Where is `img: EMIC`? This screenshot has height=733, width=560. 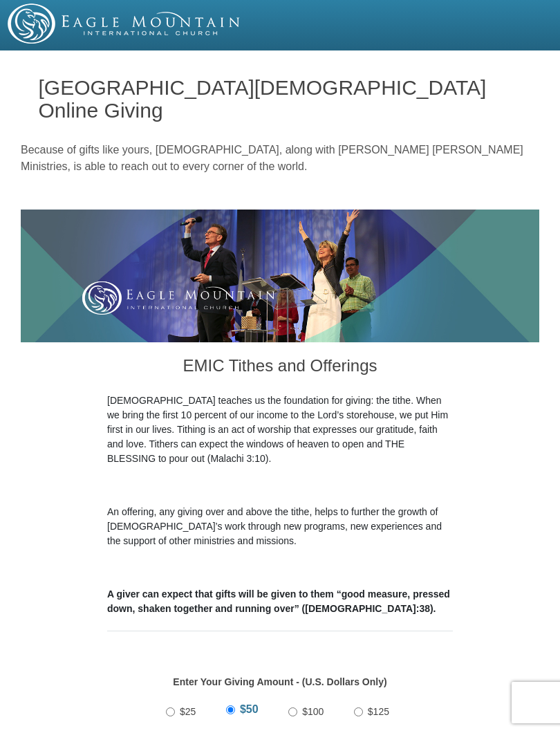
img: EMIC is located at coordinates (125, 23).